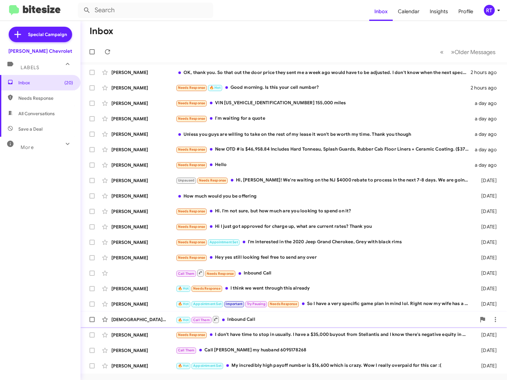 This screenshot has width=507, height=380. What do you see at coordinates (324, 335) in the screenshot?
I see `div: I don't have time to stop in usually. I have a $35,000 buyout from Stellantis and I know there's ...` at bounding box center [324, 335].